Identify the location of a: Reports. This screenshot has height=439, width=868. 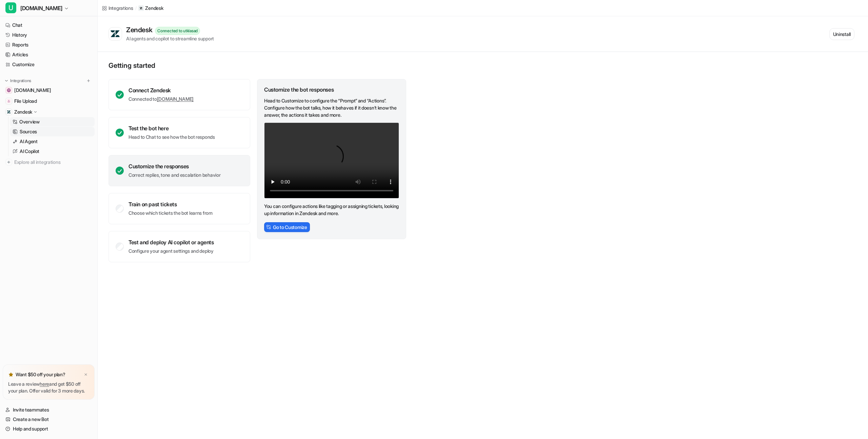
(49, 45).